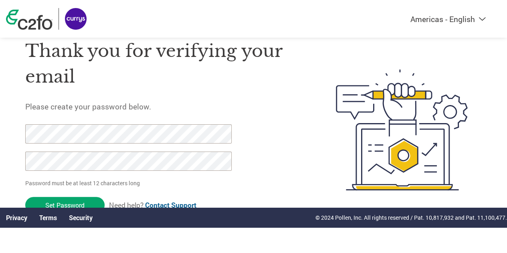 The image size is (507, 253). Describe the element at coordinates (162, 64) in the screenshot. I see `h1: Thank you for verifying your email` at that location.